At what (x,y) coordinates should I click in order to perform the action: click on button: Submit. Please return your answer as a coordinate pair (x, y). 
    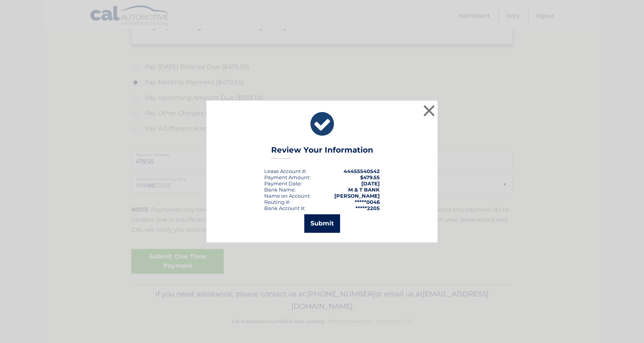
    Looking at the image, I should click on (322, 223).